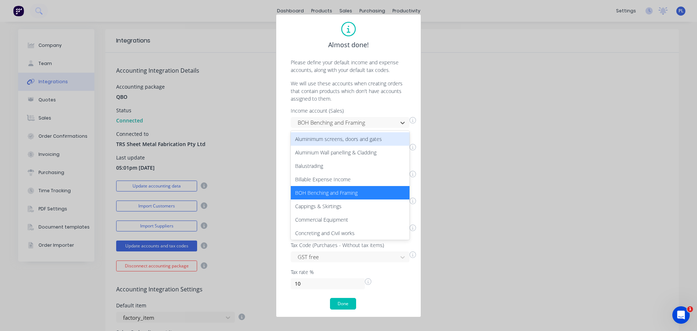 The image size is (697, 331). What do you see at coordinates (350, 233) in the screenshot?
I see `div: Concreting and Civil works` at bounding box center [350, 233].